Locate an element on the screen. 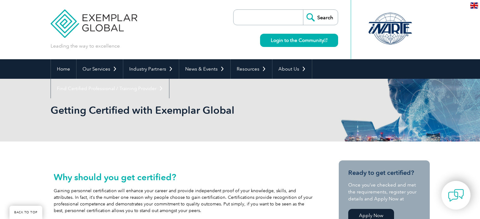 Image resolution: width=480 pixels, height=219 pixels. img: open_square.png is located at coordinates (325, 40).